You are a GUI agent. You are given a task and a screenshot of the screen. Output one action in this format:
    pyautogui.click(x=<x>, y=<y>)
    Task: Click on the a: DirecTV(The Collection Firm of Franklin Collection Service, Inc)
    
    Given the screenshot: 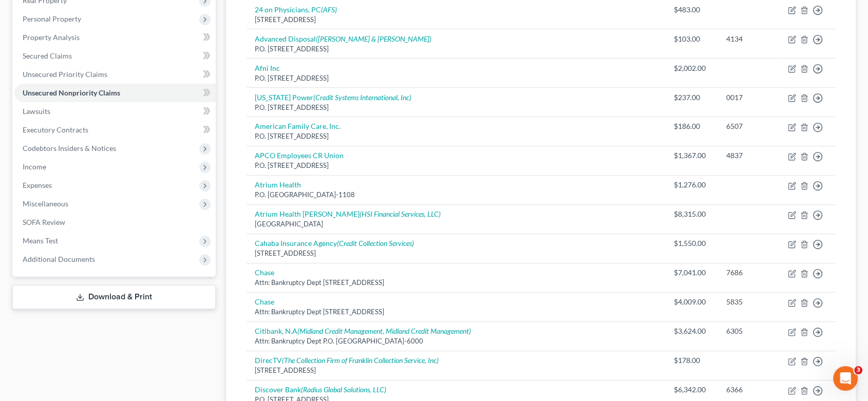 What is the action you would take?
    pyautogui.click(x=346, y=360)
    